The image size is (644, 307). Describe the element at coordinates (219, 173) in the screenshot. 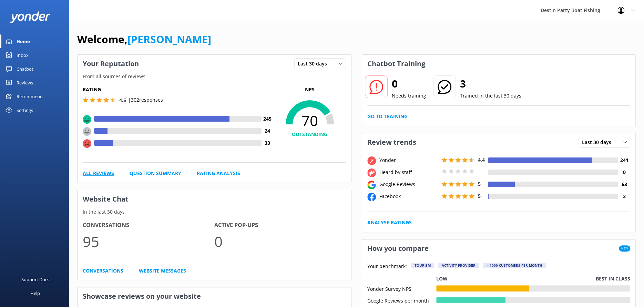

I see `a: Rating Analysis` at that location.